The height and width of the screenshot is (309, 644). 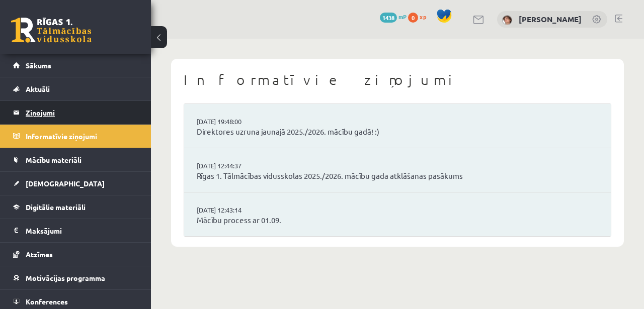 What do you see at coordinates (38, 65) in the screenshot?
I see `span: Sākums` at bounding box center [38, 65].